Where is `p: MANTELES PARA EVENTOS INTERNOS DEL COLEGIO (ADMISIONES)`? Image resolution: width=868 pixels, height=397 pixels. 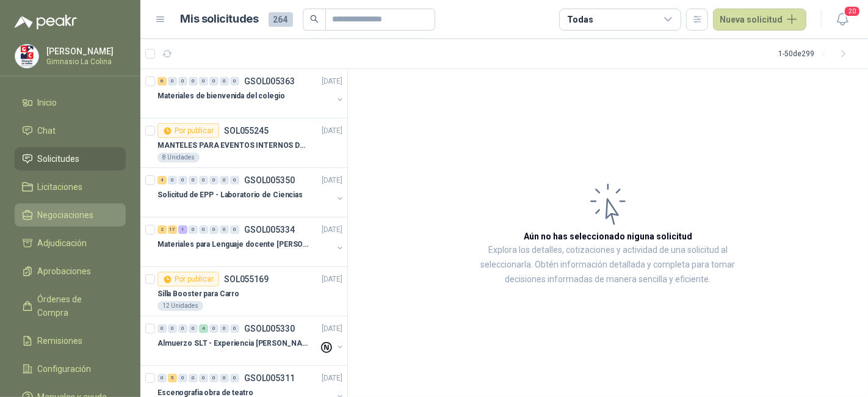 p: MANTELES PARA EVENTOS INTERNOS DEL COLEGIO (ADMISIONES) is located at coordinates (233, 145).